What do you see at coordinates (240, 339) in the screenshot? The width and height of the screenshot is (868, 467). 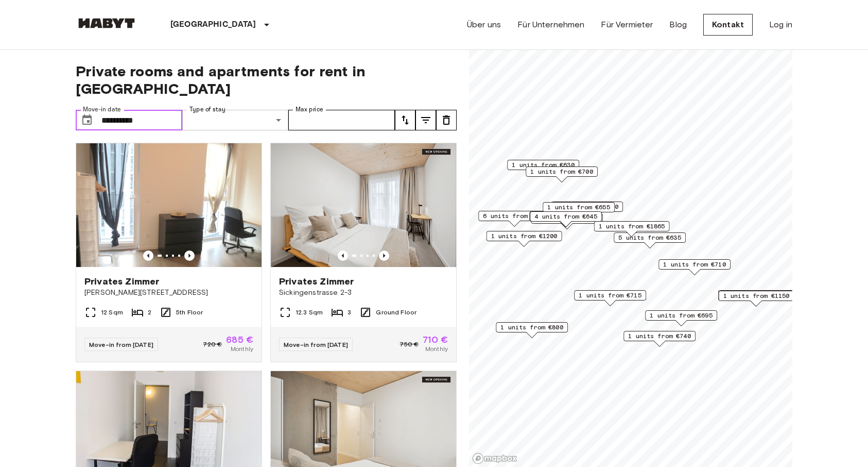 I see `span: 685 €` at bounding box center [240, 339].